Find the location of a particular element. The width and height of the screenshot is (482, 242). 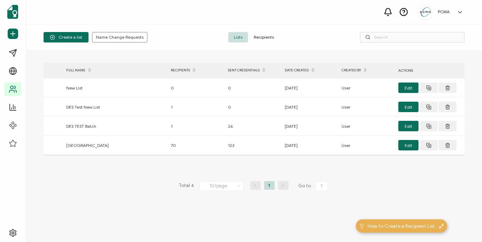

div: DES Test New List is located at coordinates (115, 107).